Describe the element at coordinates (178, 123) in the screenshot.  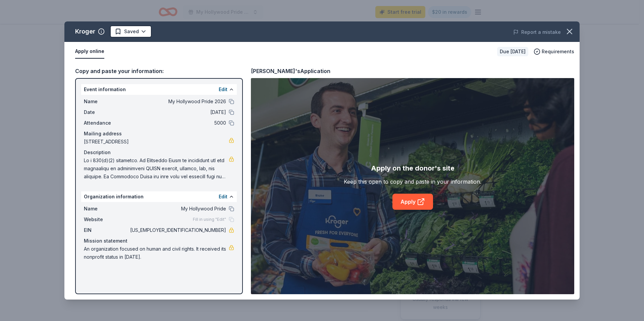
I see `span: 5000` at that location.